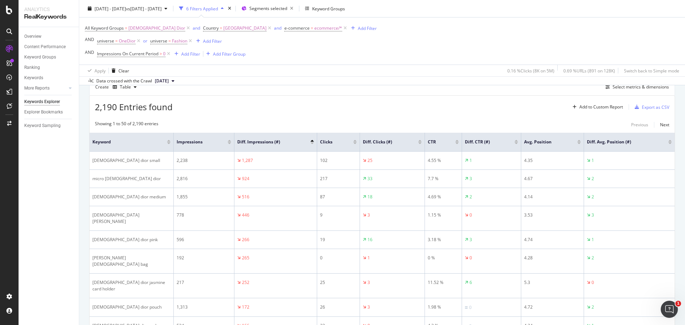 Image resolution: width=685 pixels, height=325 pixels. Describe the element at coordinates (664, 125) in the screenshot. I see `button: Next` at that location.